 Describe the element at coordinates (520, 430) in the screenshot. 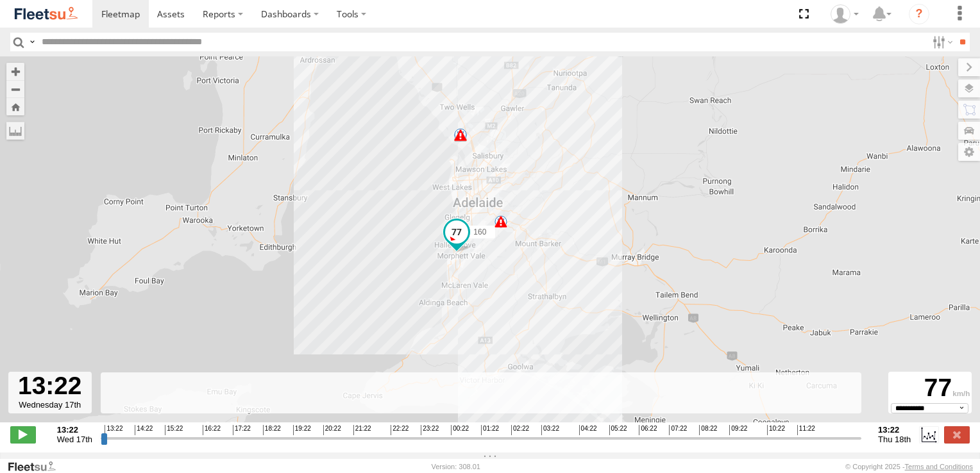

I see `span: 02:22` at that location.